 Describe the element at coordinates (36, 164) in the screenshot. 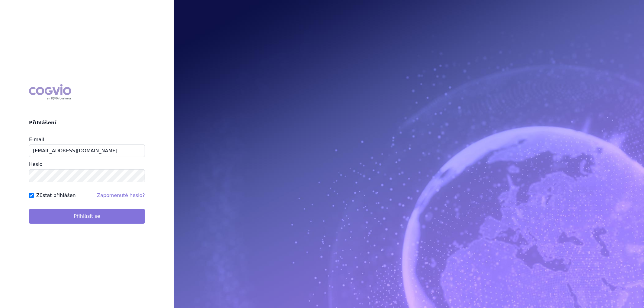

I see `label: Heslo` at that location.